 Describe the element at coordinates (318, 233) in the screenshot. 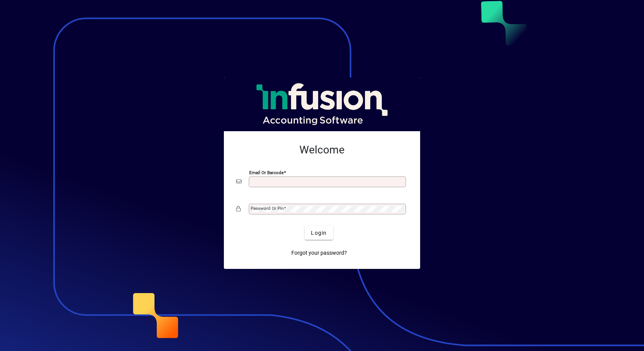

I see `button: Login` at that location.